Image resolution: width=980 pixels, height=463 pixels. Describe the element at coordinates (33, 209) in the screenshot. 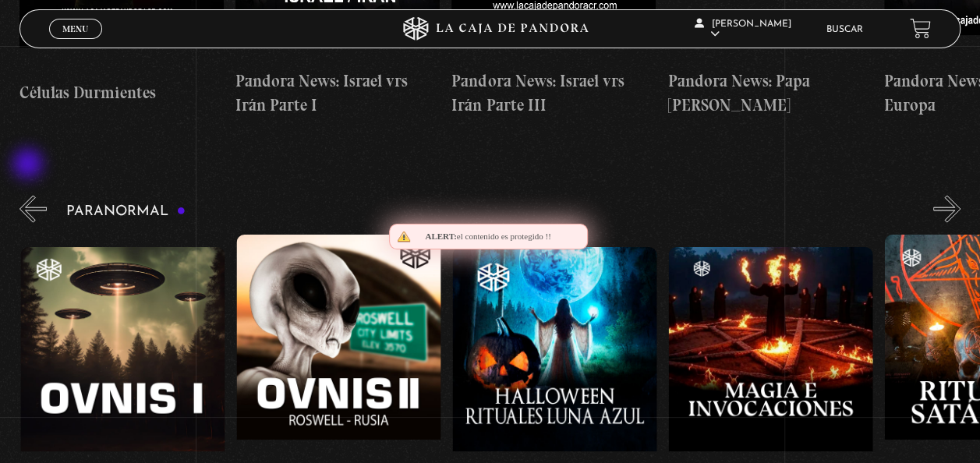

I see `button: Previous` at that location.